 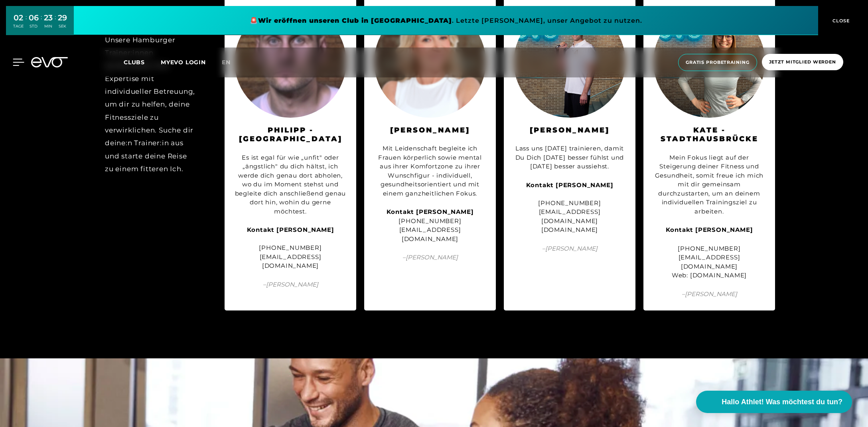 What do you see at coordinates (48, 26) in the screenshot?
I see `div: MIN` at bounding box center [48, 26].